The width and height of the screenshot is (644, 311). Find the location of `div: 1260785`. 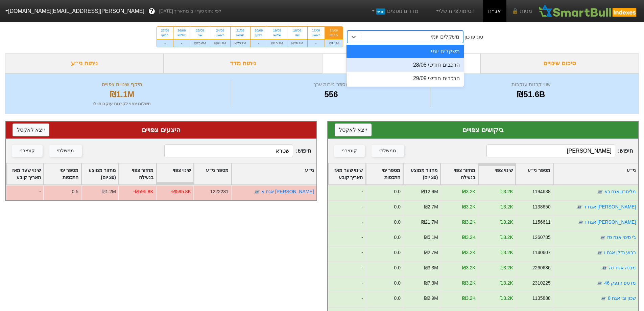

div: 1260785 is located at coordinates (542, 237).